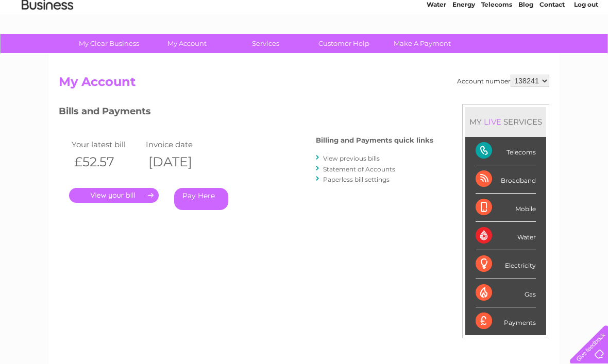 This screenshot has width=608, height=364. What do you see at coordinates (506, 121) in the screenshot?
I see `div: MY SERVICES` at bounding box center [506, 121].